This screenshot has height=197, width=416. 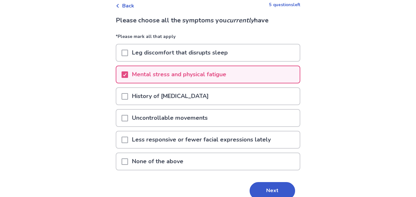 What do you see at coordinates (169, 118) in the screenshot?
I see `p: Uncontrollable movements` at bounding box center [169, 118].